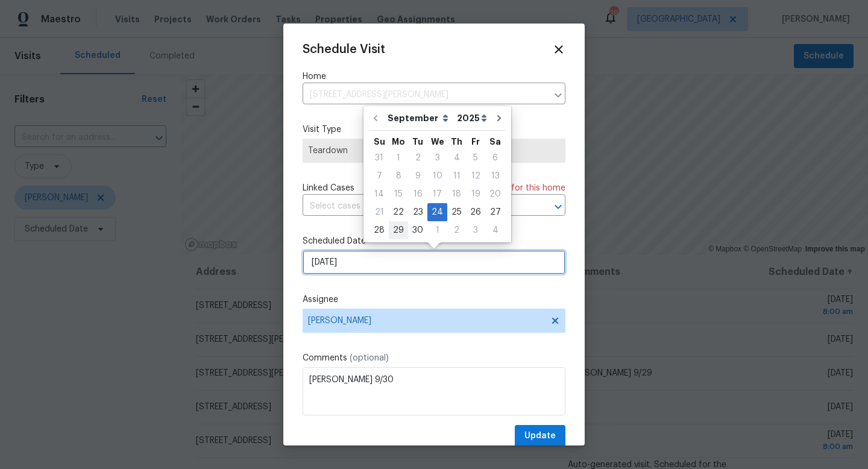 The image size is (868, 469). I want to click on div: Tue Sep 09 2025, so click(418, 176).